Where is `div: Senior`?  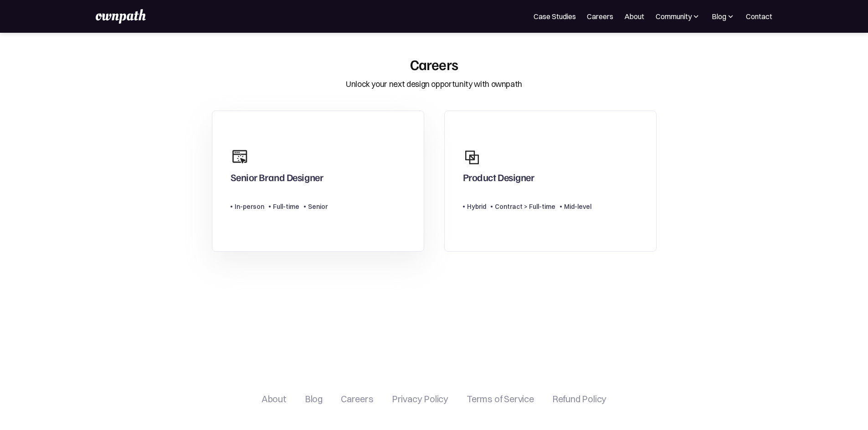
div: Senior is located at coordinates (317, 207).